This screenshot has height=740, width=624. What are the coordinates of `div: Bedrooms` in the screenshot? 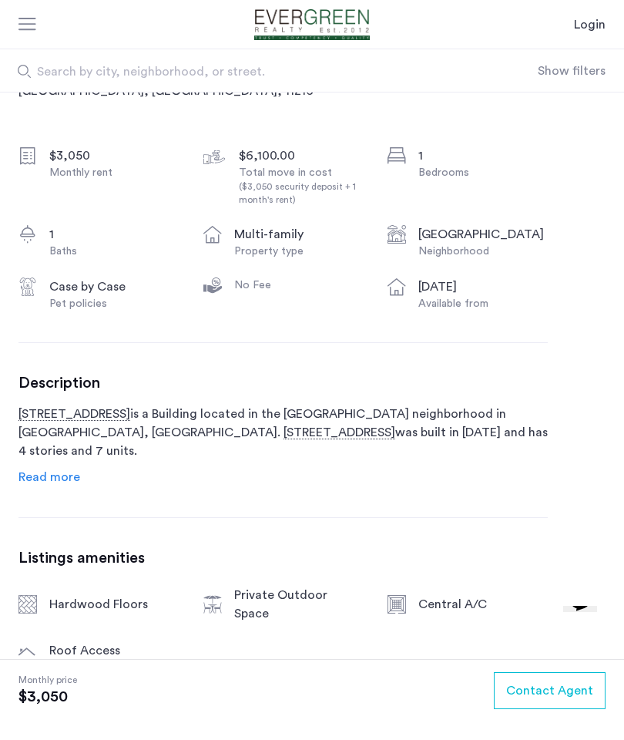 It's located at (483, 173).